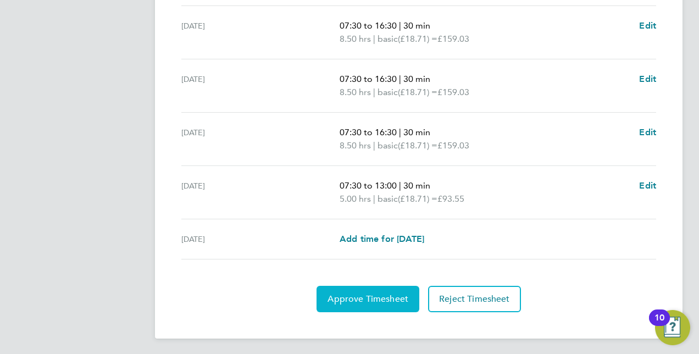 Image resolution: width=699 pixels, height=354 pixels. What do you see at coordinates (660, 325) in the screenshot?
I see `div: 10` at bounding box center [660, 325].